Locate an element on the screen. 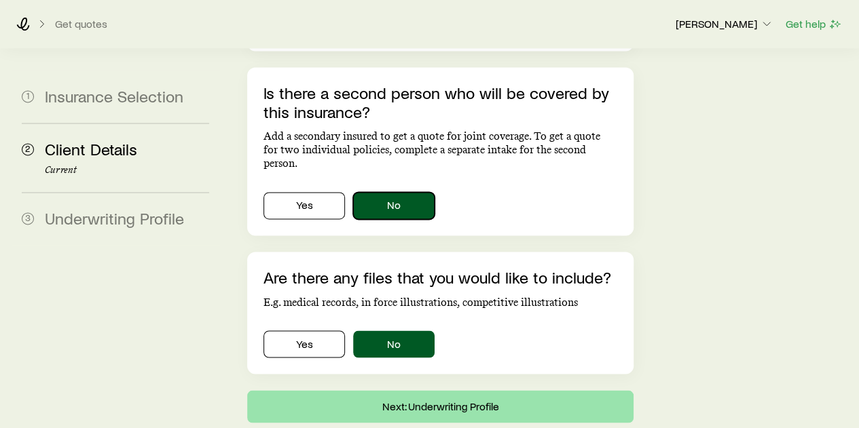 Image resolution: width=859 pixels, height=428 pixels. button: Get quotes is located at coordinates (81, 24).